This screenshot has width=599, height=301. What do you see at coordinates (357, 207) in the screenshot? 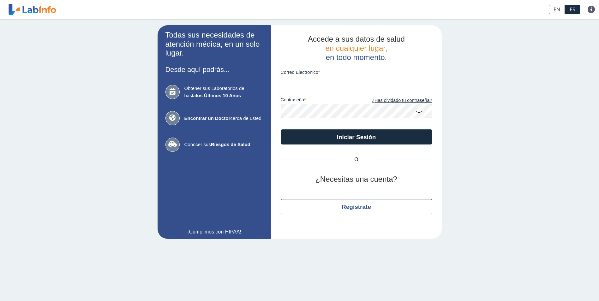
I see `button: Regístrate` at bounding box center [357, 207].